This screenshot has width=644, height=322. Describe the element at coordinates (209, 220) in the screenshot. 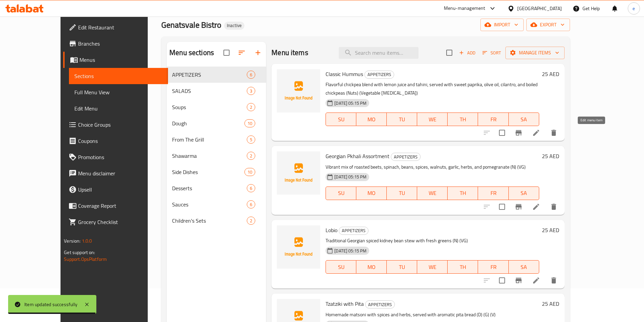

I see `span: Children's Sets` at that location.